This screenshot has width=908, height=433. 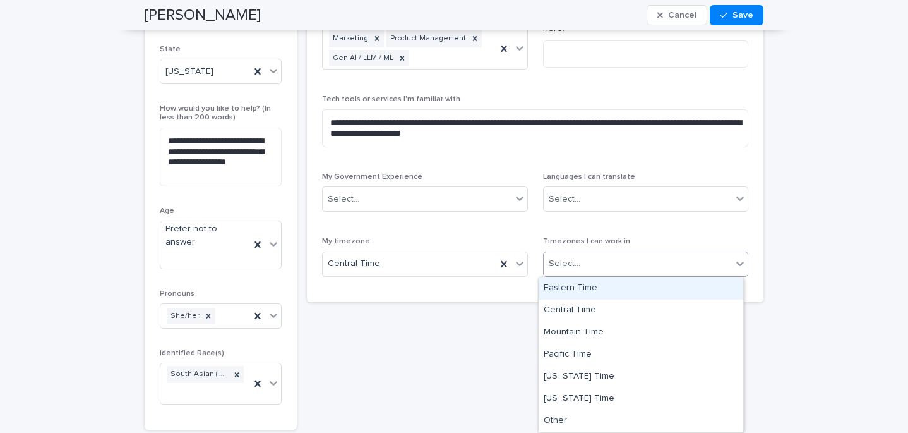 What do you see at coordinates (354, 263) in the screenshot?
I see `span: Central Time` at bounding box center [354, 263].